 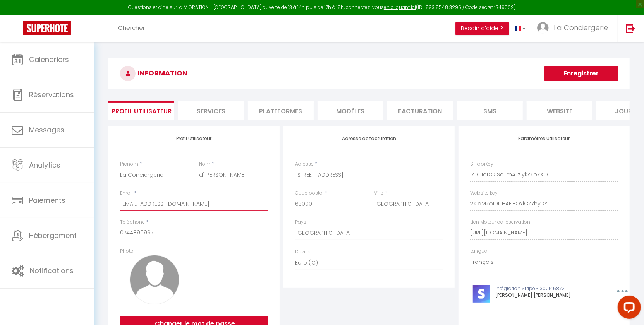 I want to click on li: Facturation, so click(x=420, y=110).